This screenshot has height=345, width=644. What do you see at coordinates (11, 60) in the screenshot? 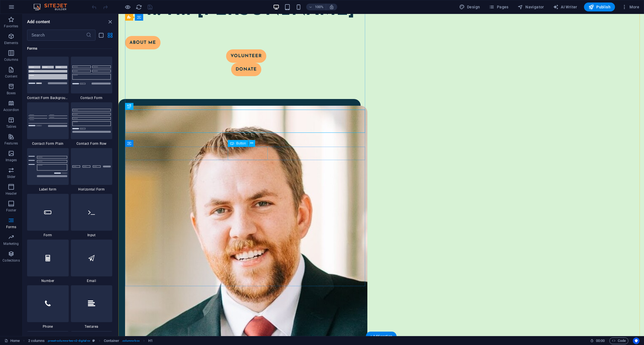
I see `p: Columns` at bounding box center [11, 60].